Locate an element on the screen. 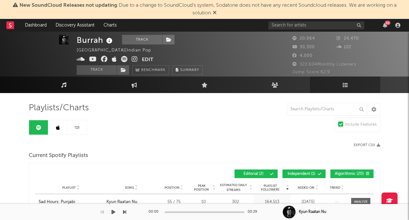  div: 164,513 is located at coordinates (272, 202).